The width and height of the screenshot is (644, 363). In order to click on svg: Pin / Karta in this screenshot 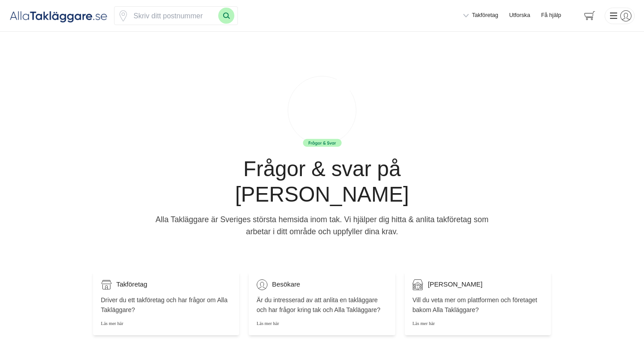, I will do `click(123, 16)`.